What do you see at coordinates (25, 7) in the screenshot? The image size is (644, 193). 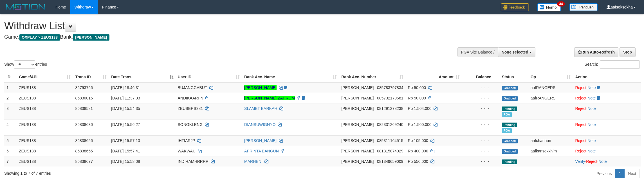 I see `img: MOTION_logo.png` at bounding box center [25, 7].